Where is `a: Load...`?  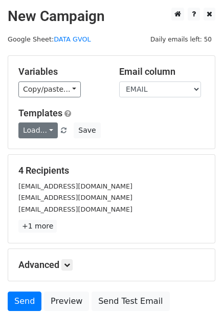 a: Load... is located at coordinates (38, 130).